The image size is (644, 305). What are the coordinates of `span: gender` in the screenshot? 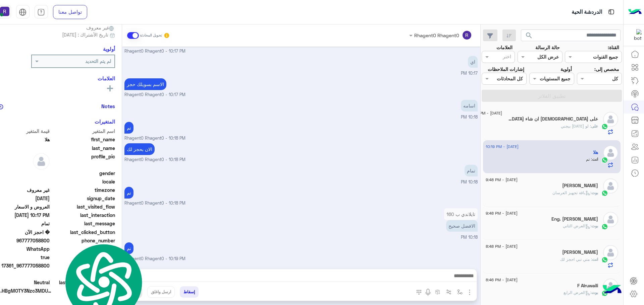 It's located at (83, 173).